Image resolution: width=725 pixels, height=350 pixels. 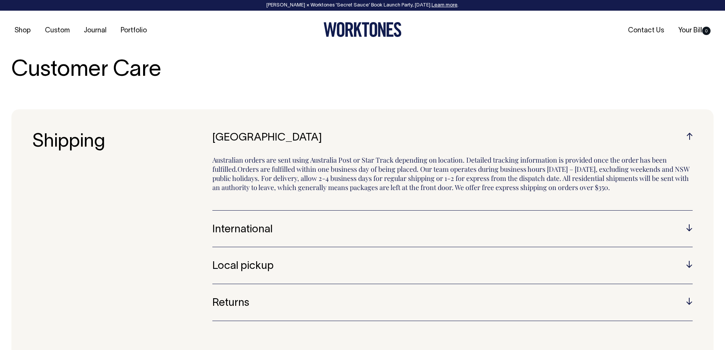 What do you see at coordinates (452, 229) in the screenshot?
I see `h5: International` at bounding box center [452, 229].